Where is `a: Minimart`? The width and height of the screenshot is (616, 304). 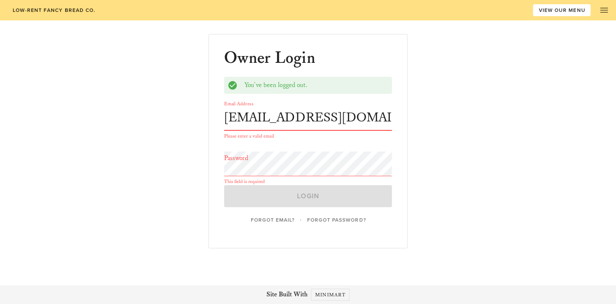
a: Minimart is located at coordinates (330, 294).